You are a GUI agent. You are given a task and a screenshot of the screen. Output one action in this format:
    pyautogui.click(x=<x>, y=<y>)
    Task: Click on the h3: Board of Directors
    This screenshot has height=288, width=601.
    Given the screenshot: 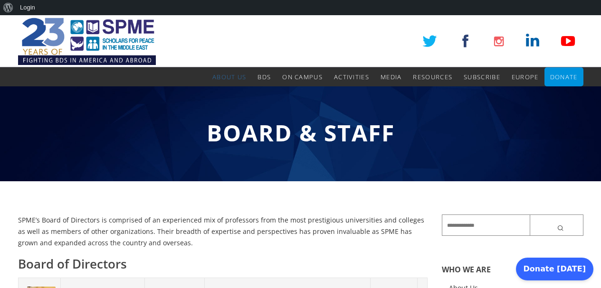 What is the action you would take?
    pyautogui.click(x=223, y=264)
    